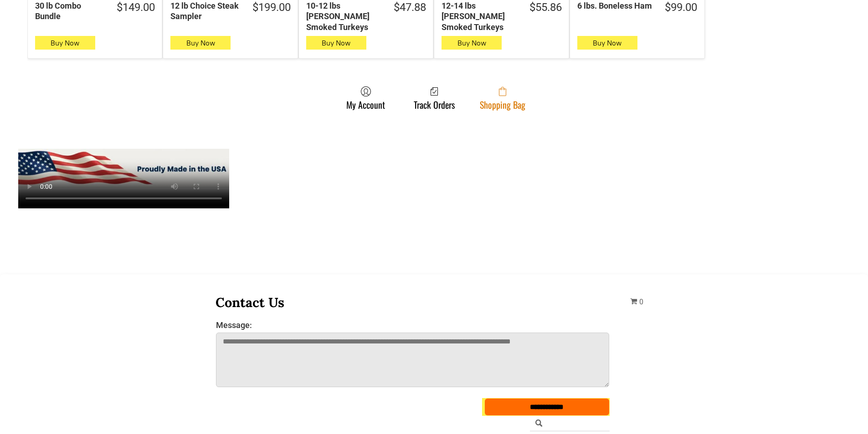 The image size is (868, 434). What do you see at coordinates (70, 11) in the screenshot?
I see `div: 30 lb Combo Bundle` at bounding box center [70, 11].